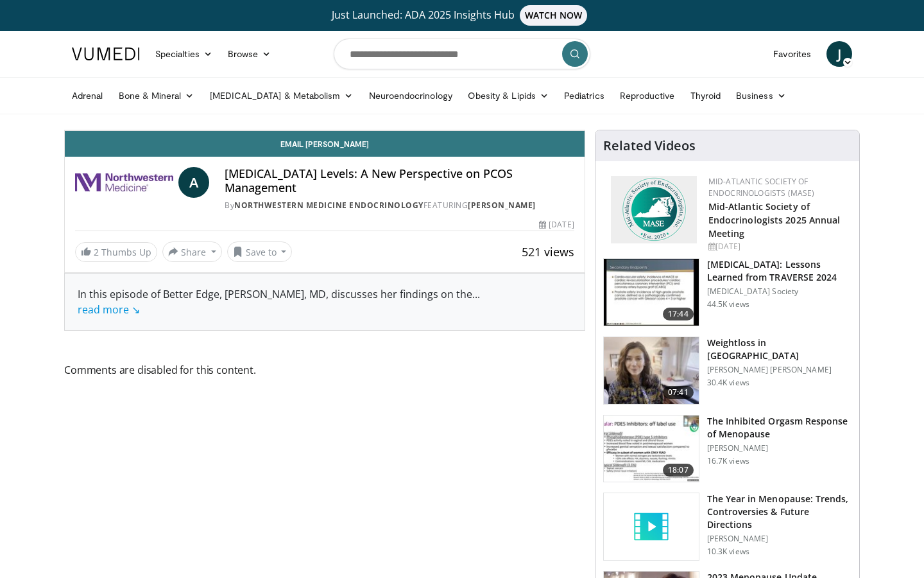  What do you see at coordinates (184, 54) in the screenshot?
I see `a: Specialties` at bounding box center [184, 54].